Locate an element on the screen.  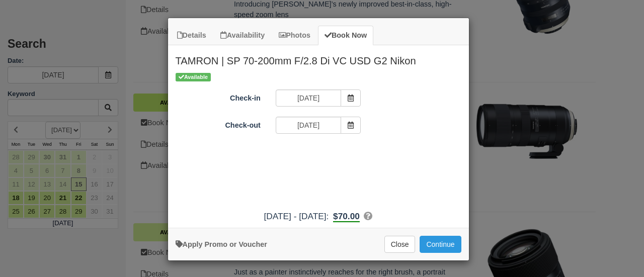
a: Details is located at coordinates (192, 35).